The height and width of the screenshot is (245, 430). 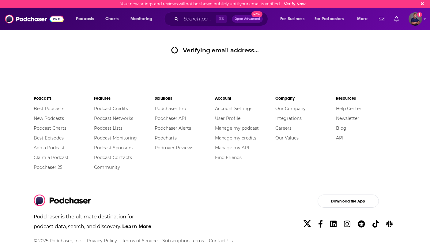 I want to click on a: Linkedin, so click(x=333, y=224).